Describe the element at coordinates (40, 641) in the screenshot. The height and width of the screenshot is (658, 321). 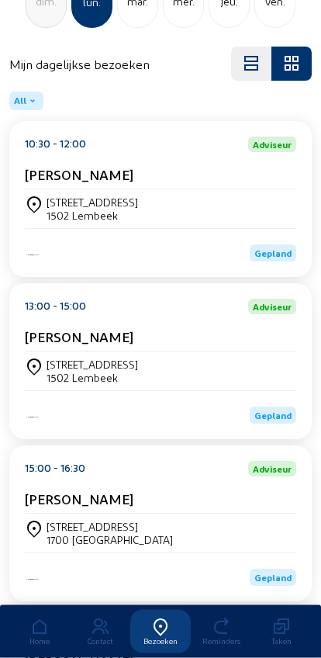
I see `div: Home` at that location.